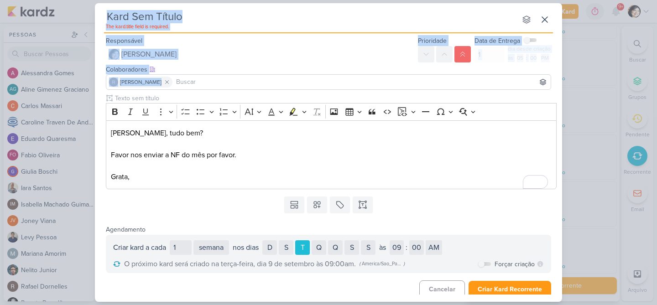 Image resolution: width=657 pixels, height=305 pixels. Describe the element at coordinates (442, 289) in the screenshot. I see `button: Cancelar` at that location.